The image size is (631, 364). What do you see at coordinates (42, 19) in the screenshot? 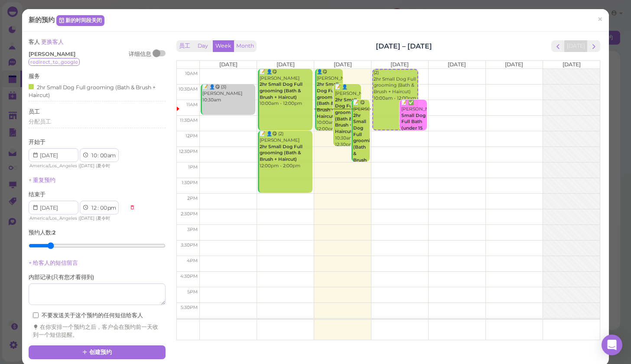
I see `span: 新的预约` at bounding box center [42, 19].